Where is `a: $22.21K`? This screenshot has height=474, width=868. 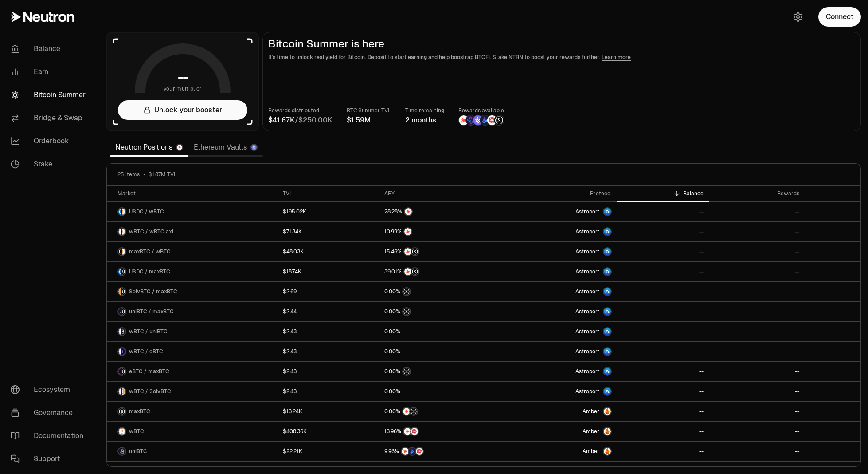 a: $22.21K is located at coordinates (328, 451).